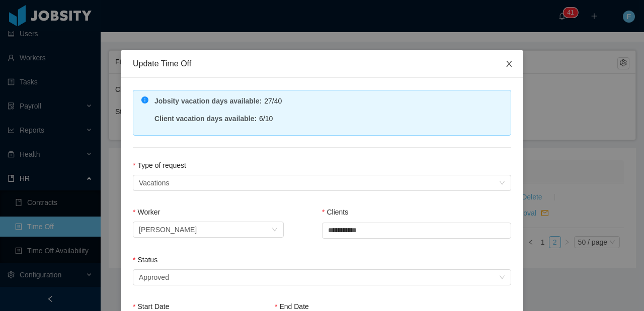  I want to click on span: 6/10, so click(266, 118).